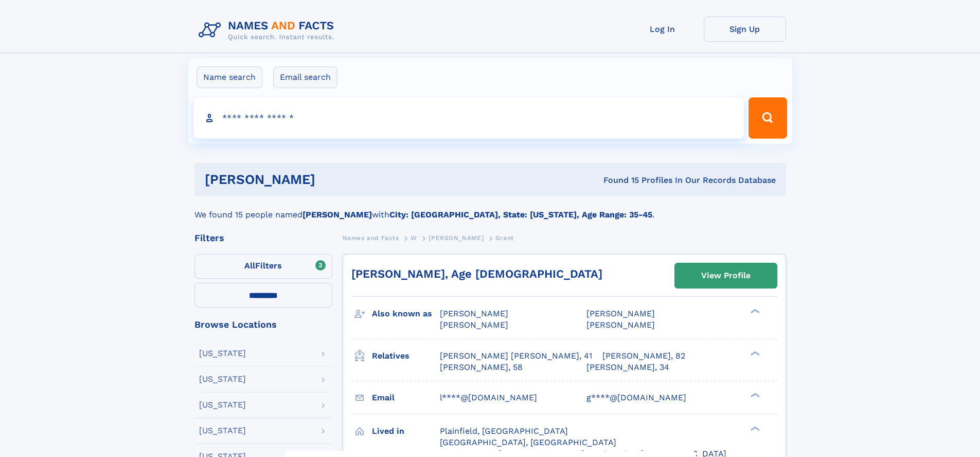 The image size is (980, 457). Describe the element at coordinates (263, 266) in the screenshot. I see `label: Filters` at that location.